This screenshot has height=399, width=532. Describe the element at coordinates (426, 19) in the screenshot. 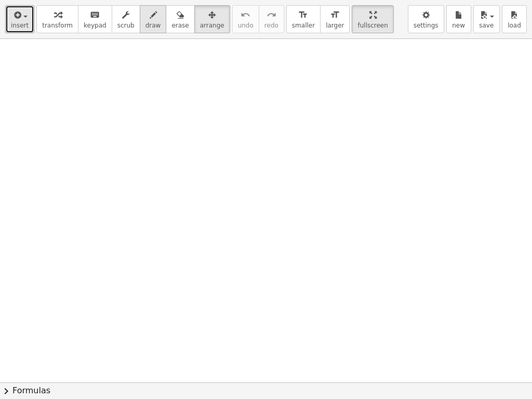

I see `button: settings` at that location.